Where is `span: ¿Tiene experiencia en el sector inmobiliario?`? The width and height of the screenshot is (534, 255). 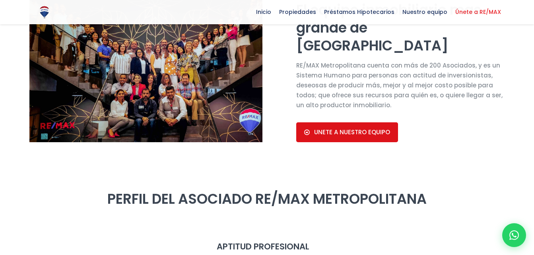
span: ¿Tiene experiencia en el sector inmobiliario? is located at coordinates (289, 247).